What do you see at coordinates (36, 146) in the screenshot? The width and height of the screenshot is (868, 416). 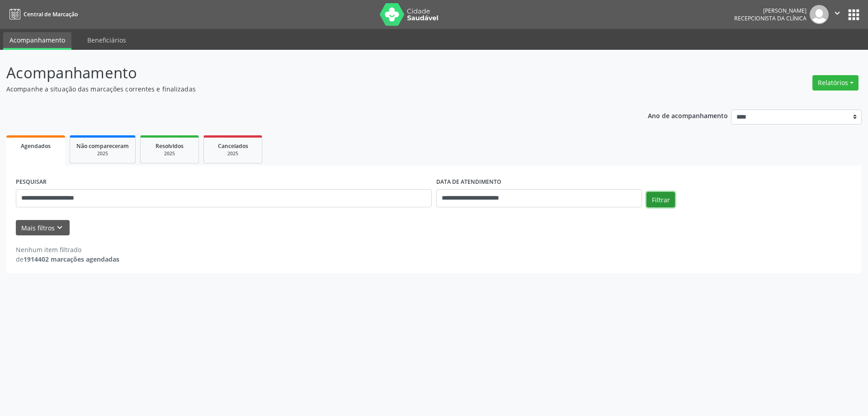 I see `span: Agendados` at bounding box center [36, 146].